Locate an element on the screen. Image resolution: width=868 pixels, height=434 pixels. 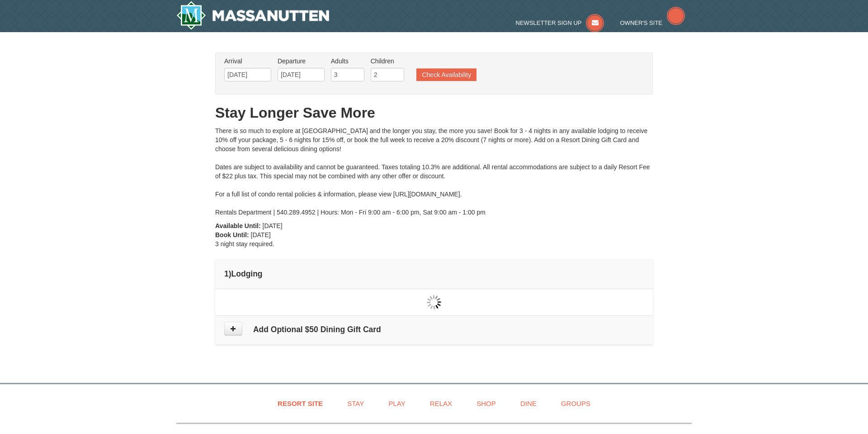
a: Dine is located at coordinates (528, 403).